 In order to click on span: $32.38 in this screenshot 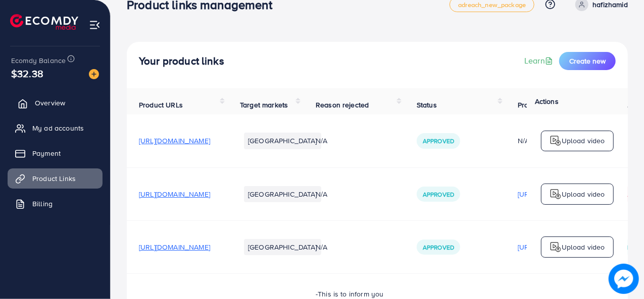, I will do `click(27, 73)`.